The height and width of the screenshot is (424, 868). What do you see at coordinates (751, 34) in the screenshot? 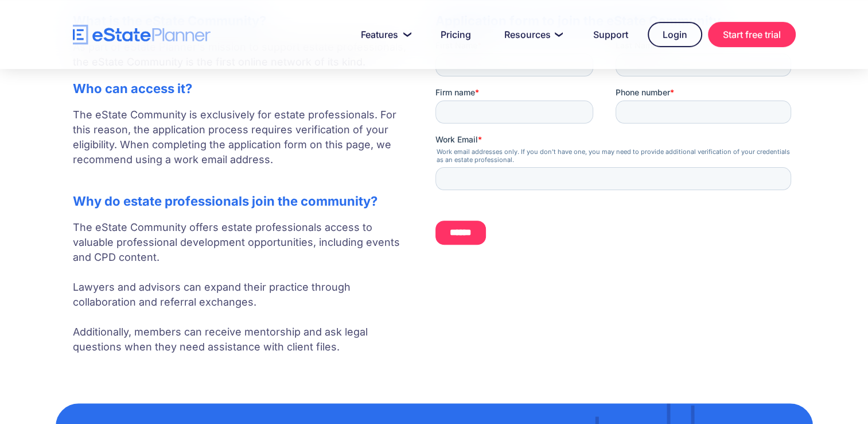
I see `a: Start free trial` at bounding box center [751, 34].